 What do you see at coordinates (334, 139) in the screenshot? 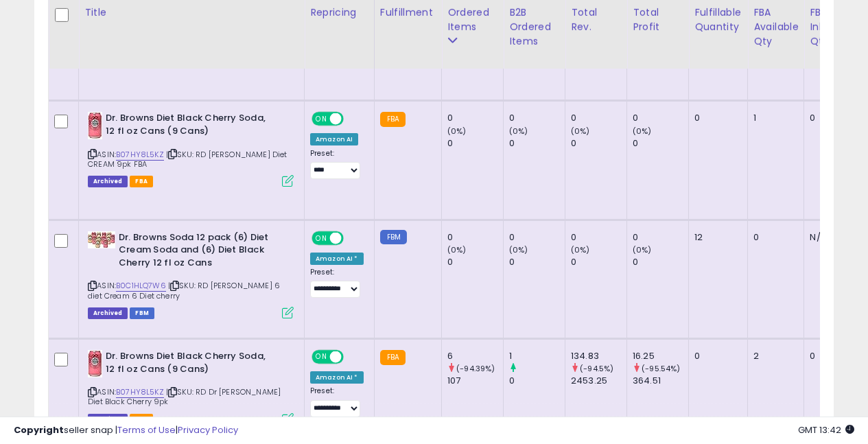
I see `div: Amazon AI` at bounding box center [334, 139].